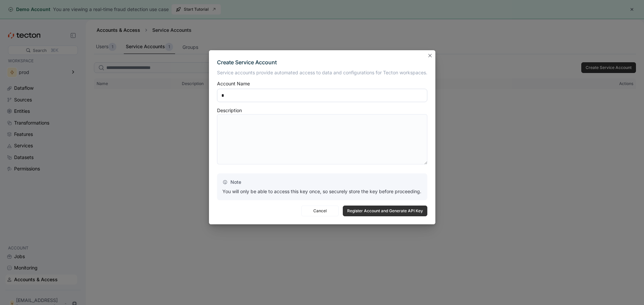 Image resolution: width=644 pixels, height=305 pixels. What do you see at coordinates (430, 55) in the screenshot?
I see `button: Closes this modal window` at bounding box center [430, 55].